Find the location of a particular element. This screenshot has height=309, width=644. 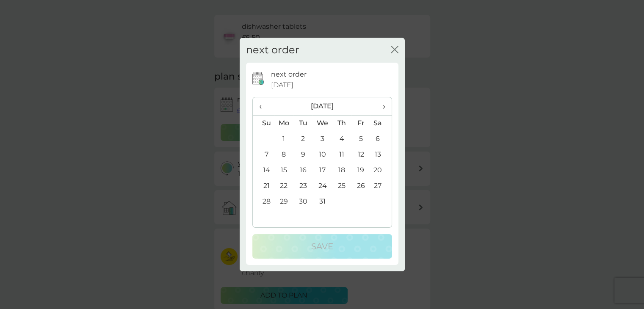

th: Tu is located at coordinates (303, 123).